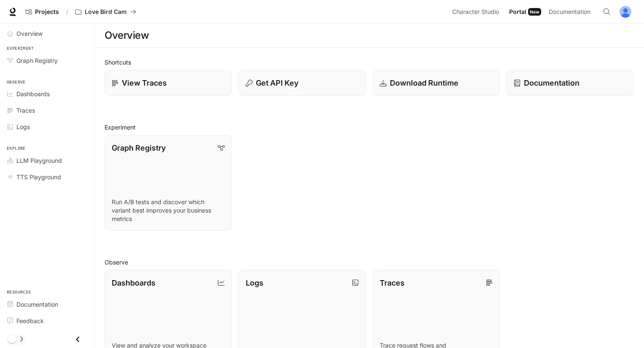 The width and height of the screenshot is (644, 348). I want to click on span: Dashboards, so click(33, 94).